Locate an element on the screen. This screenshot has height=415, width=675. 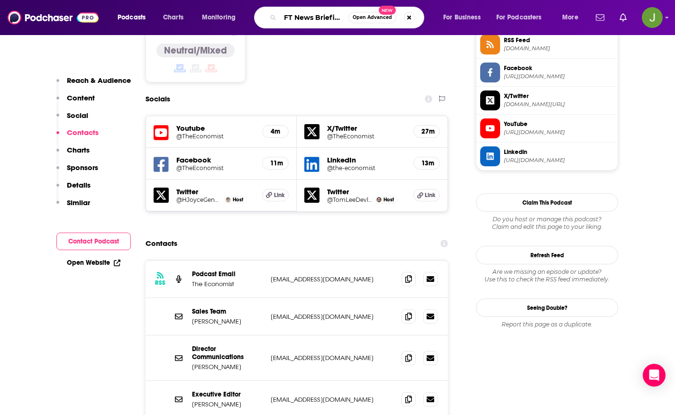
p: Podcast Email is located at coordinates (227, 274).